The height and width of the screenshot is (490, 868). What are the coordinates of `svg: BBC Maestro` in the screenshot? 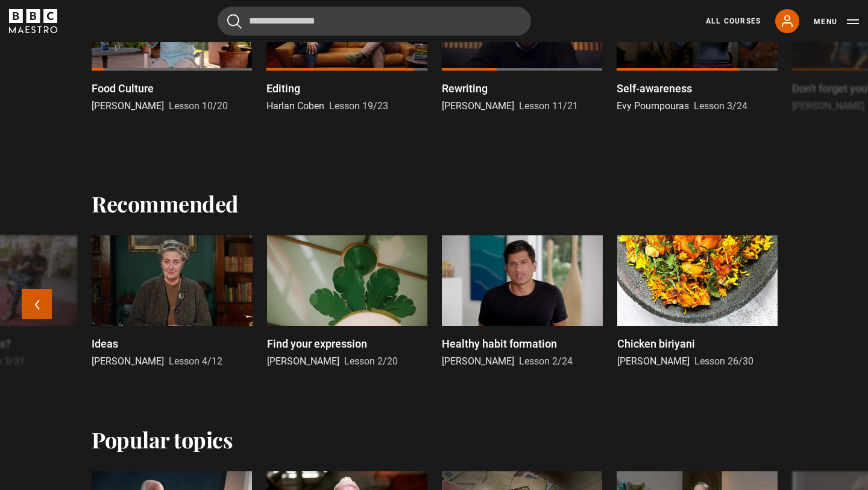 It's located at (33, 21).